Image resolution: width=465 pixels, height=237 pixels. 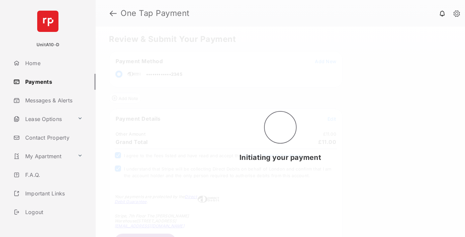 What do you see at coordinates (53, 175) in the screenshot?
I see `a: F.A.Q.` at bounding box center [53, 175].